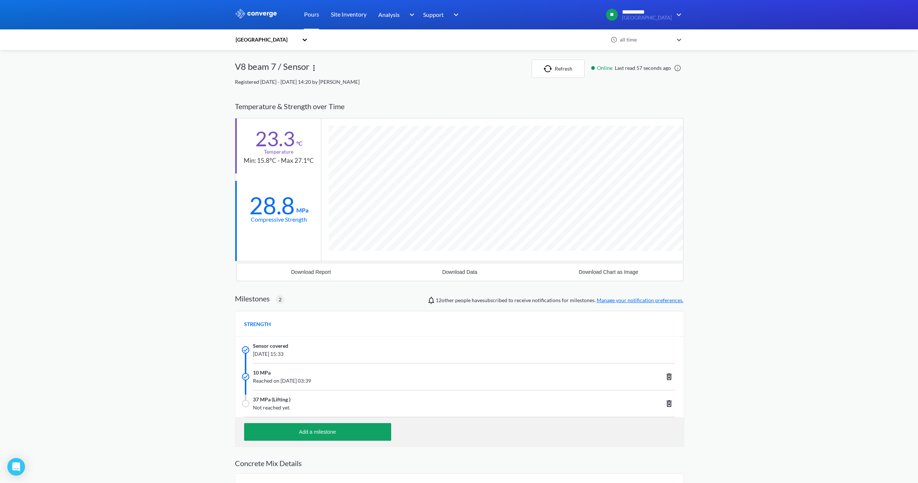 This screenshot has width=918, height=483. What do you see at coordinates (256, 14) in the screenshot?
I see `img: logo_ewhite.svg` at bounding box center [256, 14].